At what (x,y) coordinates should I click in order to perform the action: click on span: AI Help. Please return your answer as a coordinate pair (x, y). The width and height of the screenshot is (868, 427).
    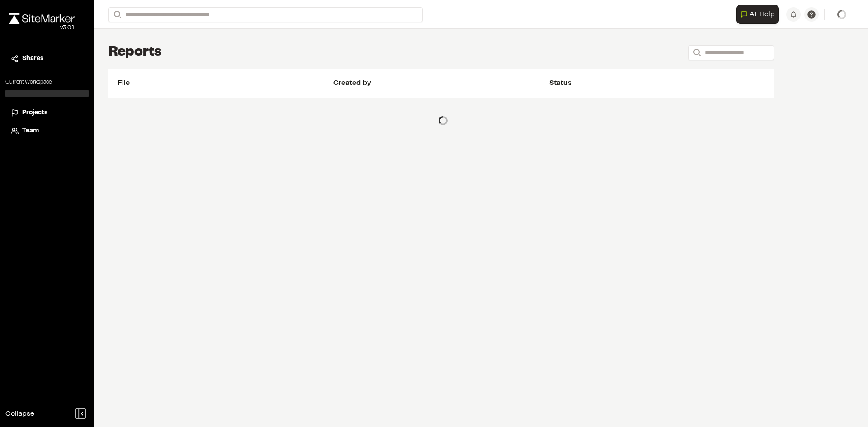
    Looking at the image, I should click on (762, 15).